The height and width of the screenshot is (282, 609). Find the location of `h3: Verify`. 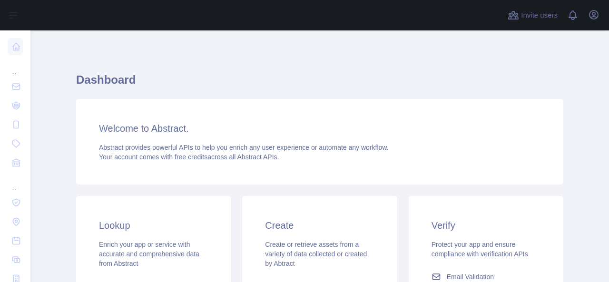

h3: Verify is located at coordinates (485, 225).